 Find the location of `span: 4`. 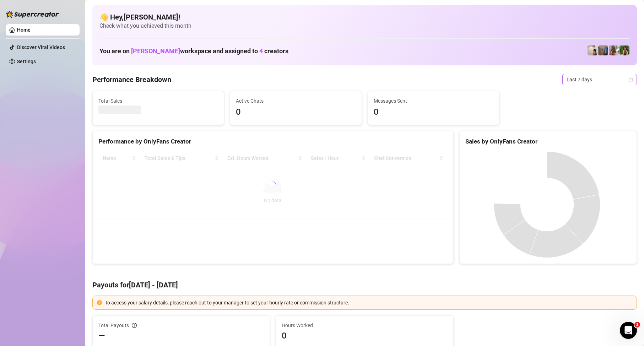

span: 4 is located at coordinates (261, 51).